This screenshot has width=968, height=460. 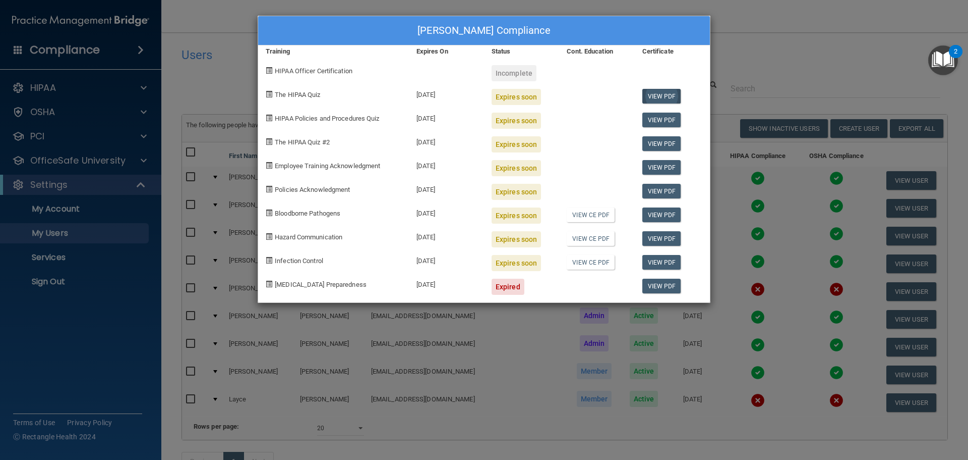 I want to click on span: The HIPAA Quiz, so click(x=298, y=94).